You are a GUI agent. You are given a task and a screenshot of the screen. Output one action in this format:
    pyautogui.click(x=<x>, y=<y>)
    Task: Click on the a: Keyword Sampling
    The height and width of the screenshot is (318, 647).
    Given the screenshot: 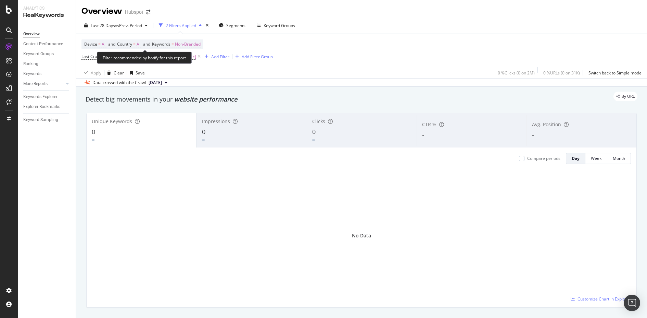 What is the action you would take?
    pyautogui.click(x=47, y=120)
    